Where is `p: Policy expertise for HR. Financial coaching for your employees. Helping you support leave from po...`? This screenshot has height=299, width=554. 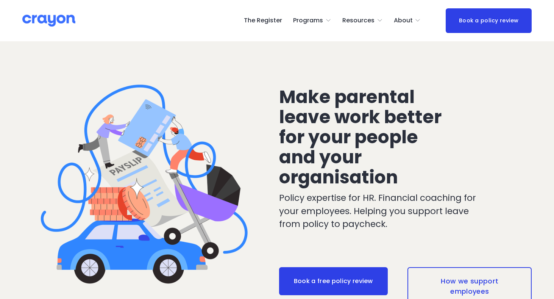
p: Policy expertise for HR. Financial coaching for your employees. Helping you support leave from po... is located at coordinates (384, 211).